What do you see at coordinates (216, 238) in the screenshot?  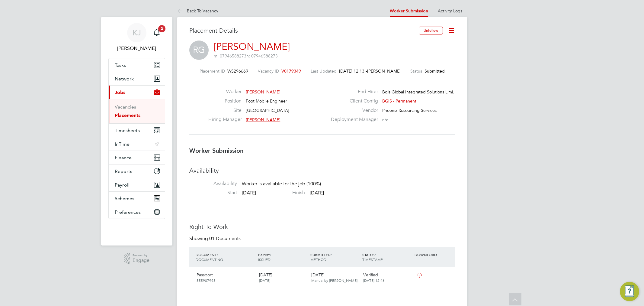 I see `div: Showing` at bounding box center [216, 238].